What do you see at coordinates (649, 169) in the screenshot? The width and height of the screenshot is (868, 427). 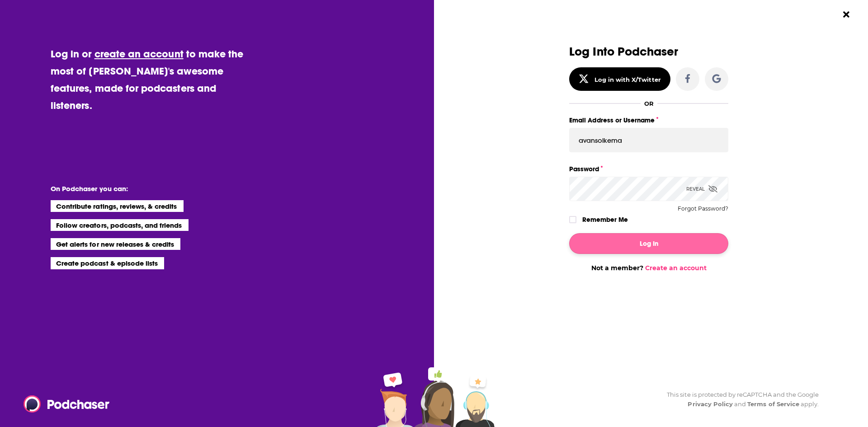 I see `label: Password` at bounding box center [649, 169].